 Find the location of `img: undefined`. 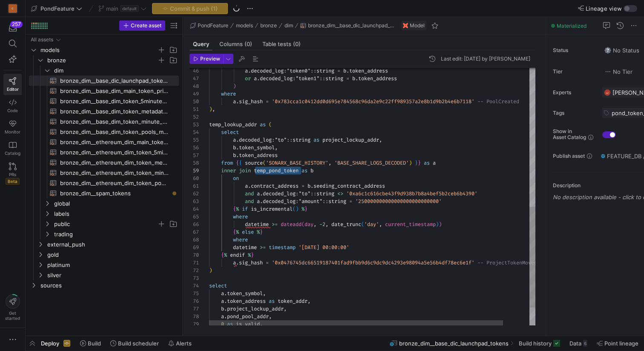

img: undefined is located at coordinates (406, 25).